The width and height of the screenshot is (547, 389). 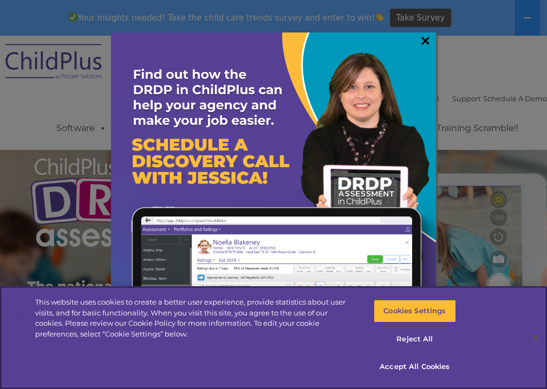 I want to click on button: Accept All Cookies, so click(x=415, y=367).